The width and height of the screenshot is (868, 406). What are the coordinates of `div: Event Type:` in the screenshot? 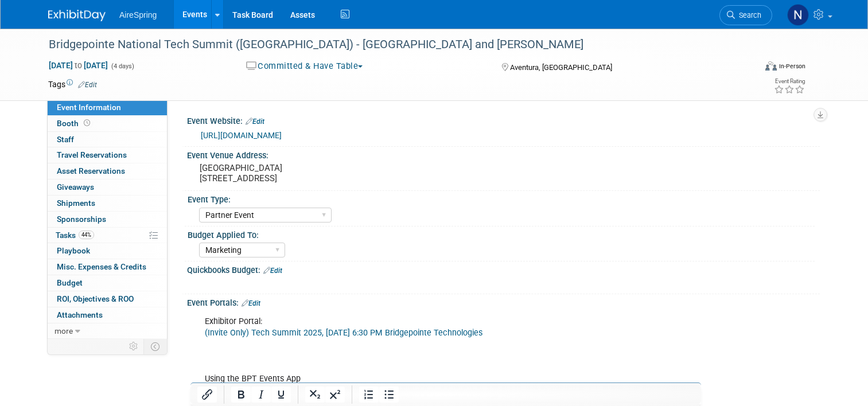 It's located at (501, 198).